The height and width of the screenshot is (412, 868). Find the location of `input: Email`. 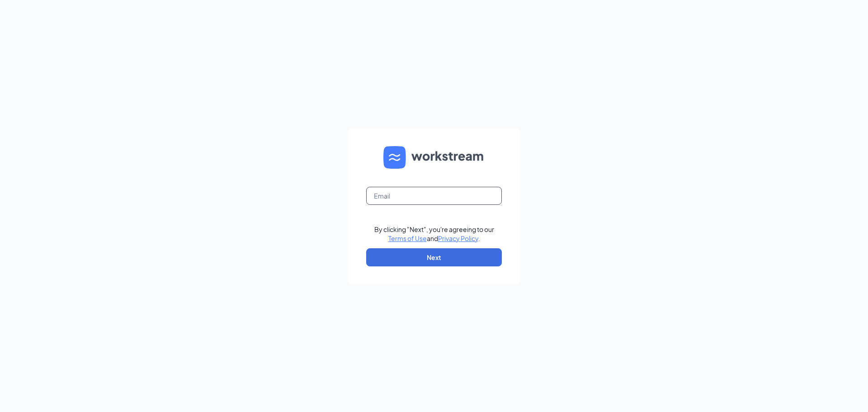

input: Email is located at coordinates (434, 196).